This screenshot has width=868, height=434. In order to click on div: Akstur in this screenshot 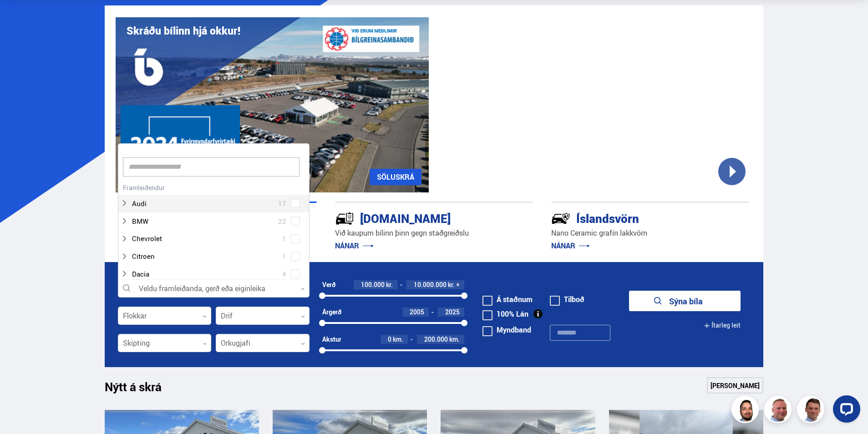, I will do `click(332, 340)`.